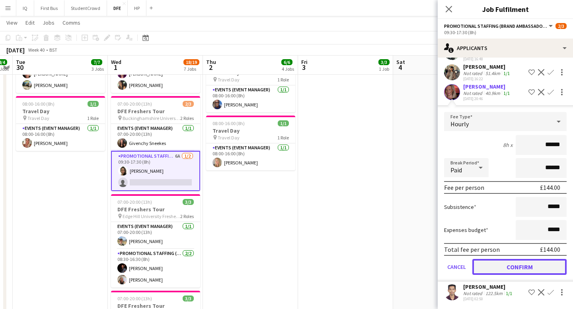  Describe the element at coordinates (97, 62) in the screenshot. I see `span: 7/7` at that location.